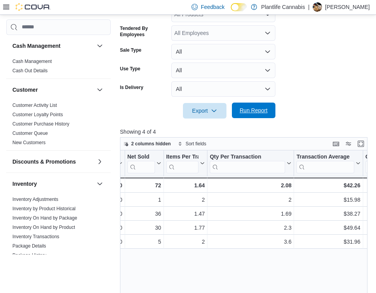 Image resolution: width=376 pixels, height=293 pixels. What do you see at coordinates (41, 124) in the screenshot?
I see `span: Customer Purchase History` at bounding box center [41, 124].